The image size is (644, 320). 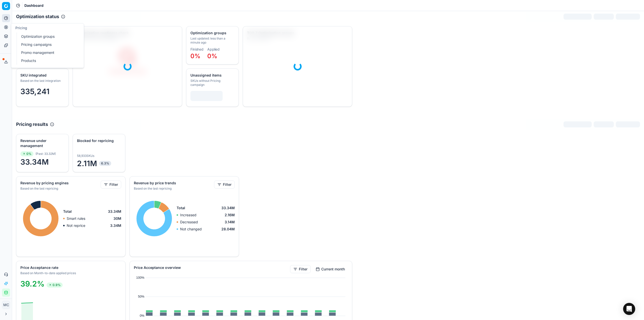 I want to click on div: Optimization groups, so click(x=212, y=33).